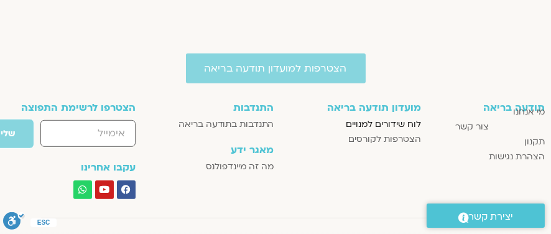  I want to click on h3: תודעה בריאה, so click(514, 108).